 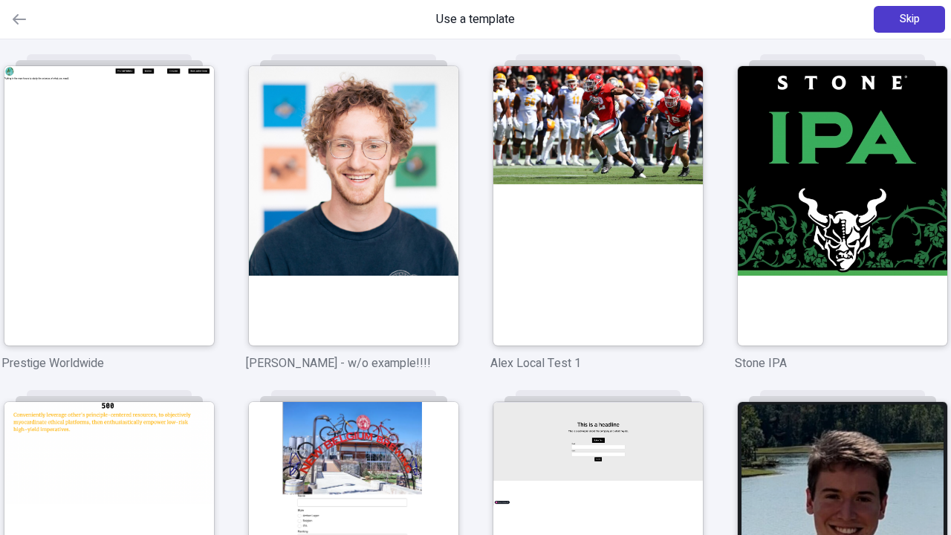 I want to click on span: Use a template, so click(x=476, y=19).